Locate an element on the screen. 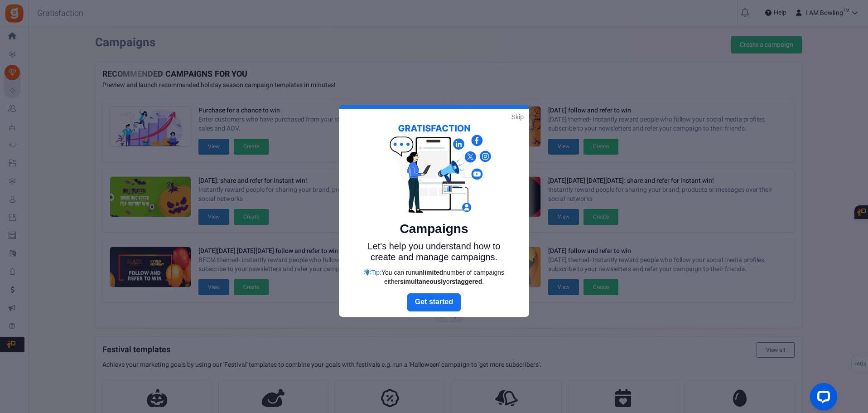 The image size is (868, 413). span: You can run number of campaigns either or . is located at coordinates (443, 277).